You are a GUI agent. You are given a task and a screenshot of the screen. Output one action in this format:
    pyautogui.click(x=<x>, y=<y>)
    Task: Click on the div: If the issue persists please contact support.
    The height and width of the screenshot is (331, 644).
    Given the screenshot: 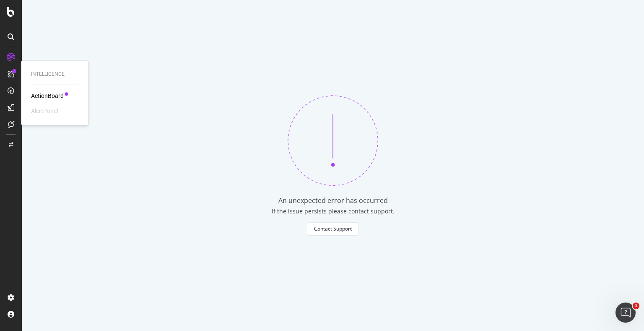 What is the action you would take?
    pyautogui.click(x=333, y=211)
    